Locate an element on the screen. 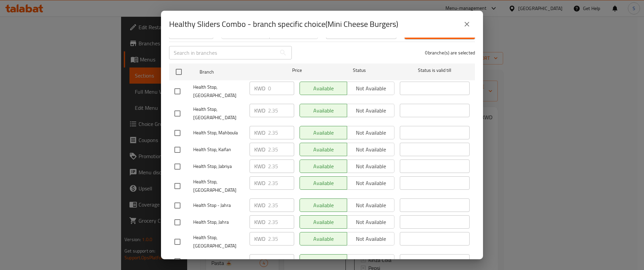  button: close is located at coordinates (467, 24).